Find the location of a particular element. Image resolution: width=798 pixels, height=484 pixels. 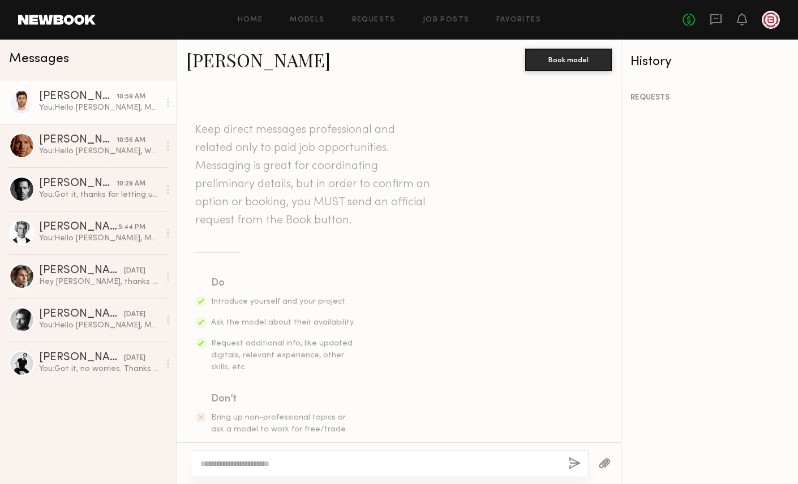

header: Keep direct messages professional and related only to paid job opportunities. Messaging is great ... is located at coordinates (314, 175).